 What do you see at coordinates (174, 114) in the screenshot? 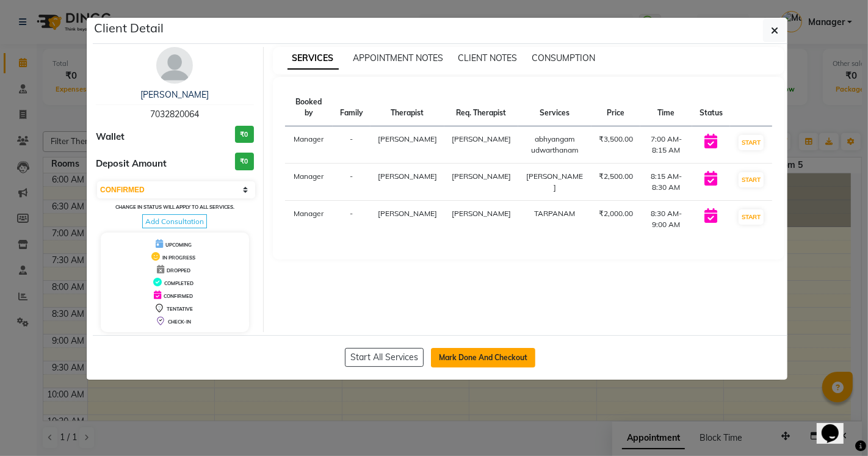
I see `span: 7032820064` at bounding box center [174, 114].